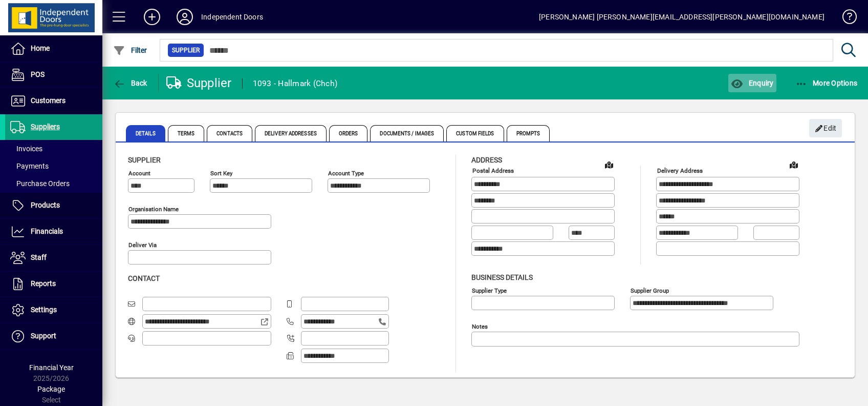  What do you see at coordinates (54, 310) in the screenshot?
I see `a: Settings` at bounding box center [54, 310].